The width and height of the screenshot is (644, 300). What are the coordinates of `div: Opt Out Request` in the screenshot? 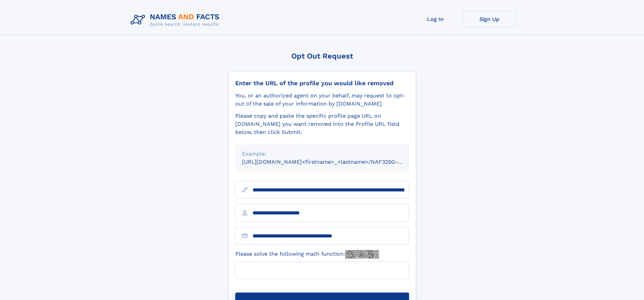 It's located at (322, 56).